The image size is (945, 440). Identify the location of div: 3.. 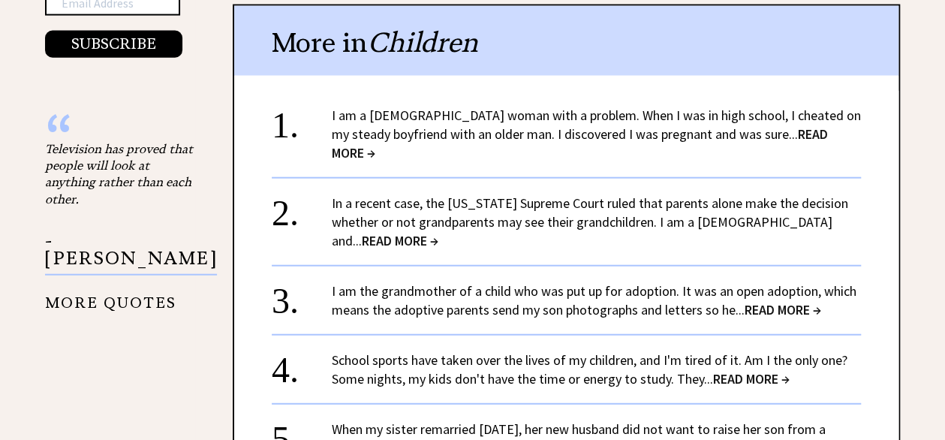
(302, 295).